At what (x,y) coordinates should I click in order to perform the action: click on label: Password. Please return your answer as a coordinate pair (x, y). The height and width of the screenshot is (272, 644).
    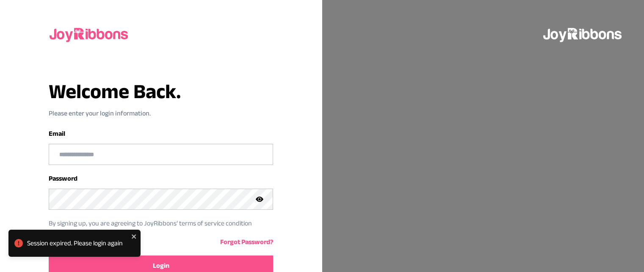
    Looking at the image, I should click on (63, 178).